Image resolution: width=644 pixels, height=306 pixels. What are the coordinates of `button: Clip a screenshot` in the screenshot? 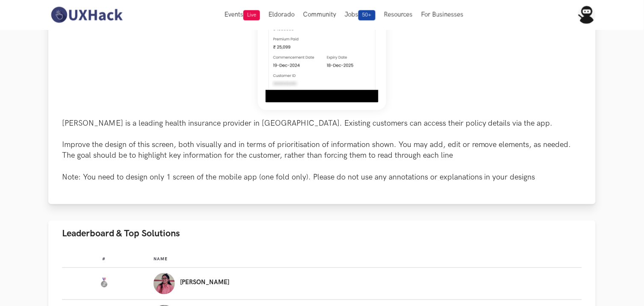 It's located at (91, 102).